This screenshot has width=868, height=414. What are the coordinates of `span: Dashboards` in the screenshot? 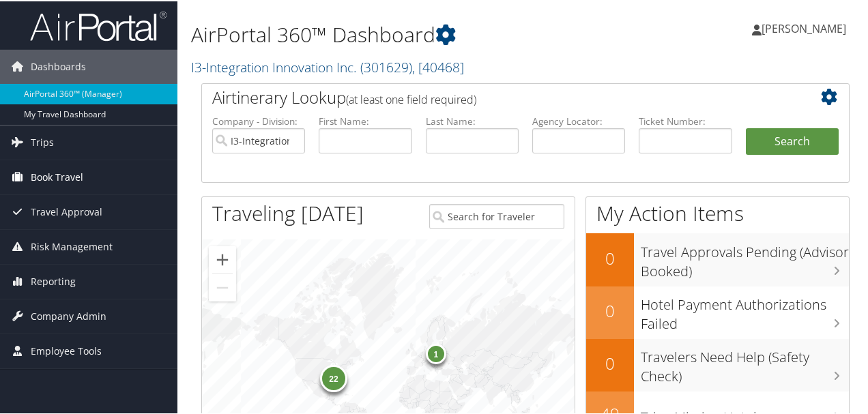 It's located at (58, 65).